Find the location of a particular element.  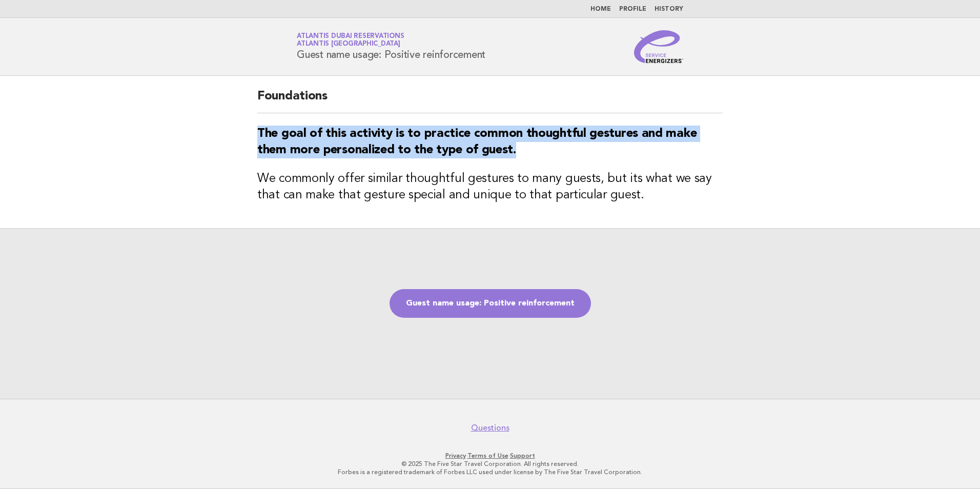

a: Privacy is located at coordinates (456, 456).